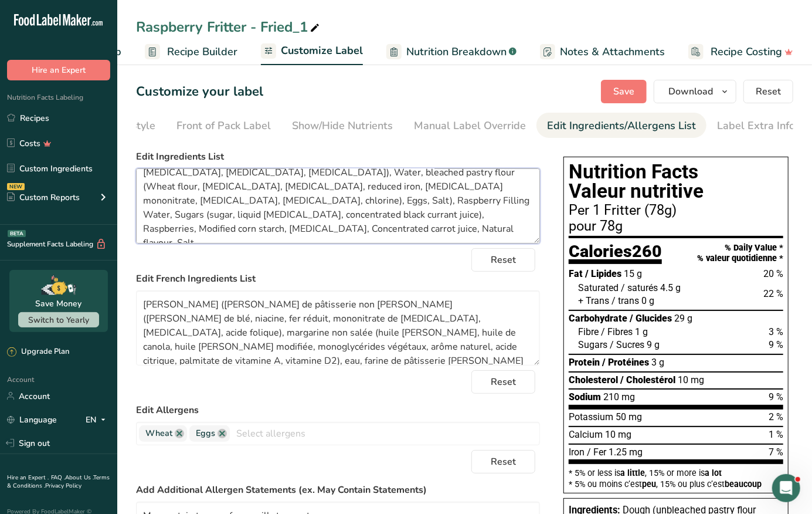 This screenshot has width=812, height=514. What do you see at coordinates (626, 344) in the screenshot?
I see `span: / Sucres` at bounding box center [626, 344].